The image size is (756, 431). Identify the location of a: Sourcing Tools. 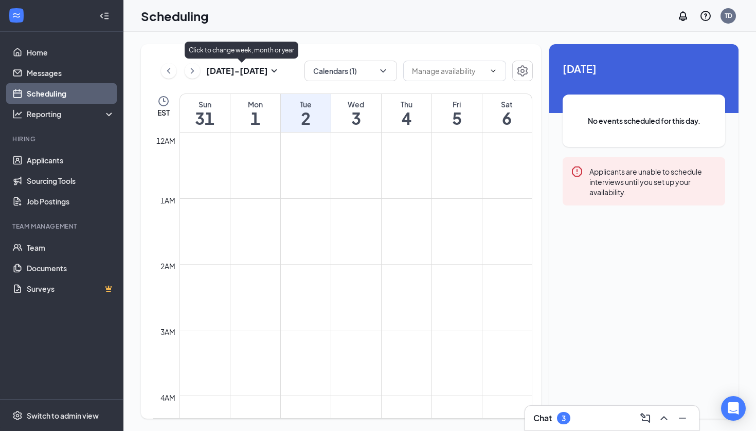
(70, 181).